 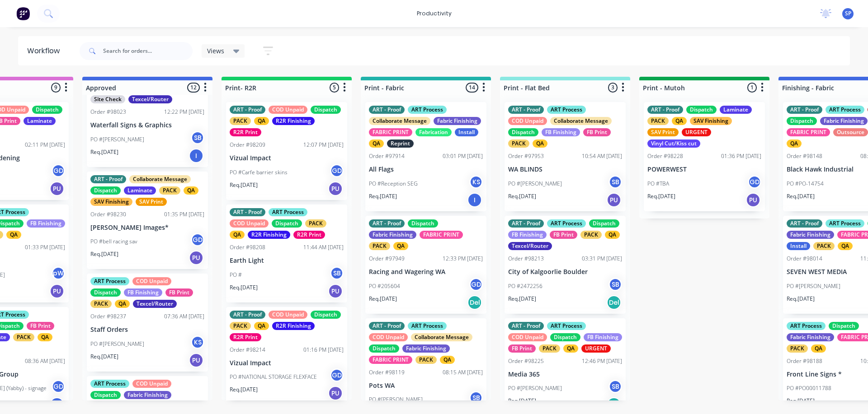 What do you see at coordinates (147, 330) in the screenshot?
I see `p: Staff Orders` at bounding box center [147, 330].